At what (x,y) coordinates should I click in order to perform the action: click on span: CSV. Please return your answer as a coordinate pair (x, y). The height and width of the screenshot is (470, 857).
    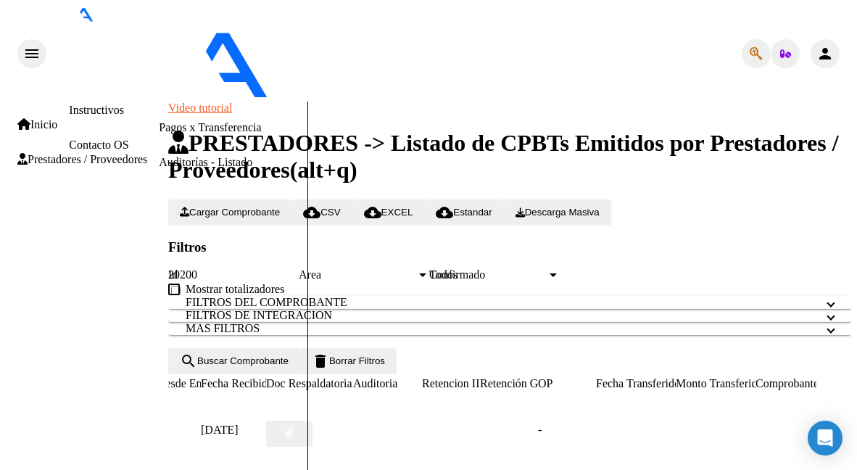
    Looking at the image, I should click on (321, 212).